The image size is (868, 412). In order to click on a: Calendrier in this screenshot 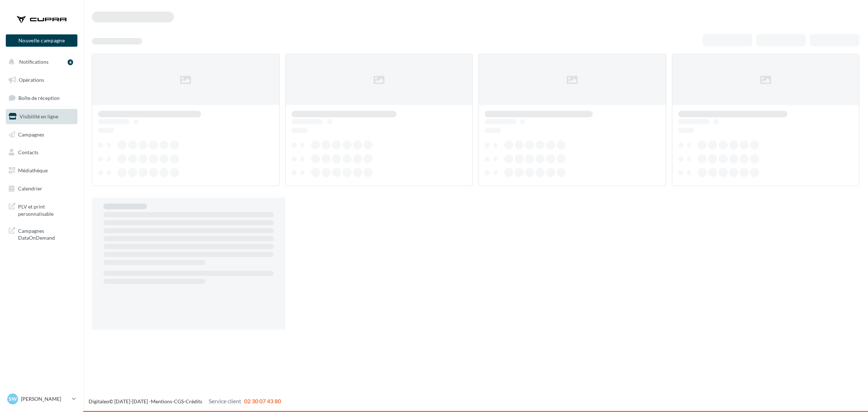, I will do `click(41, 188)`.